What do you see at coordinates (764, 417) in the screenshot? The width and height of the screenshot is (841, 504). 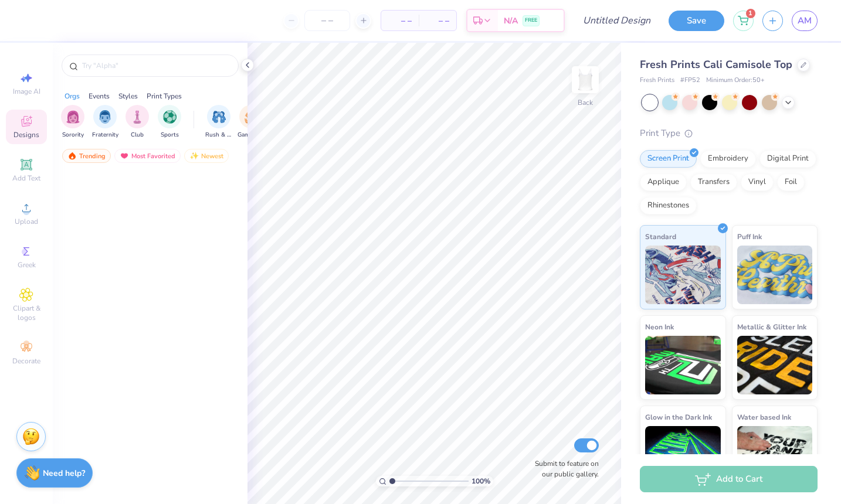 I see `span: Water based Ink` at bounding box center [764, 417].